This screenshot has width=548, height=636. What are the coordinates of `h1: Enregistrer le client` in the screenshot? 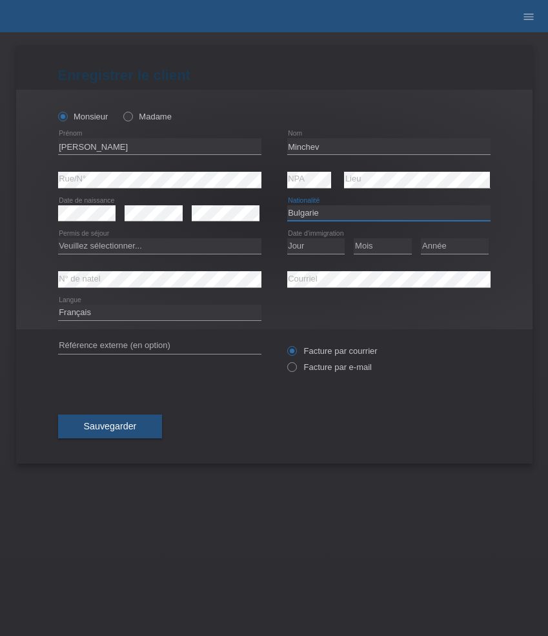 It's located at (274, 75).